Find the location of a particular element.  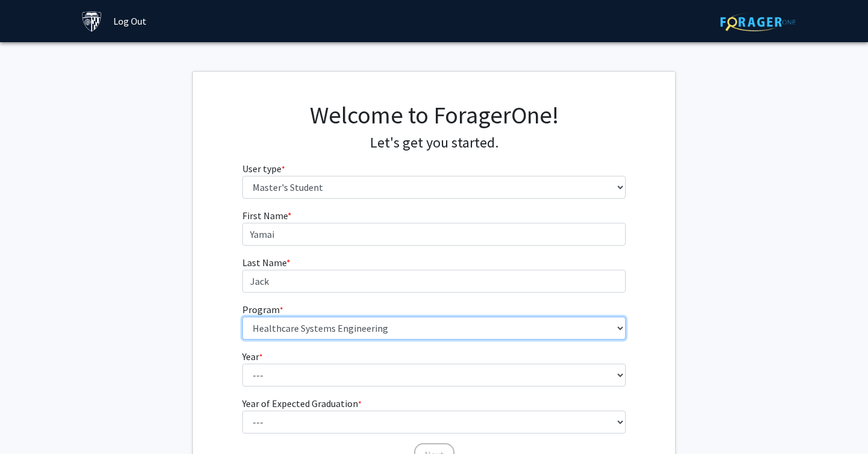

h4: Let's get you started. is located at coordinates (434, 143).